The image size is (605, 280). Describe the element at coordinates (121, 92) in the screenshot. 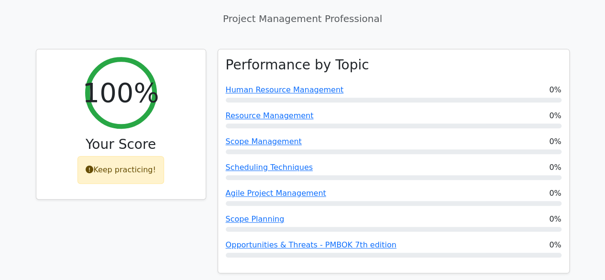

I see `h2: 100%` at that location.